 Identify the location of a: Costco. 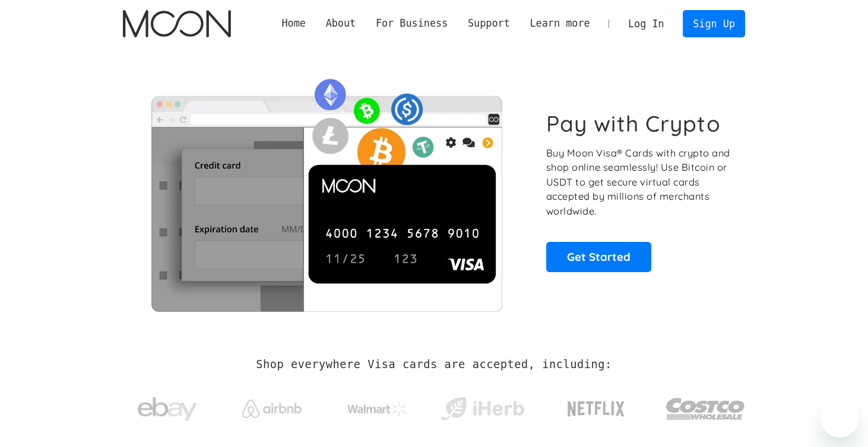
(705, 405).